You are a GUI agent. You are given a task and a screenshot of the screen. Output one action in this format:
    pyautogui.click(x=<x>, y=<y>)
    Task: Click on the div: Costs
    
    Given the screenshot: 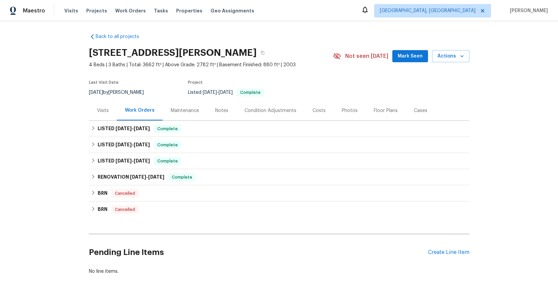 What is the action you would take?
    pyautogui.click(x=319, y=111)
    